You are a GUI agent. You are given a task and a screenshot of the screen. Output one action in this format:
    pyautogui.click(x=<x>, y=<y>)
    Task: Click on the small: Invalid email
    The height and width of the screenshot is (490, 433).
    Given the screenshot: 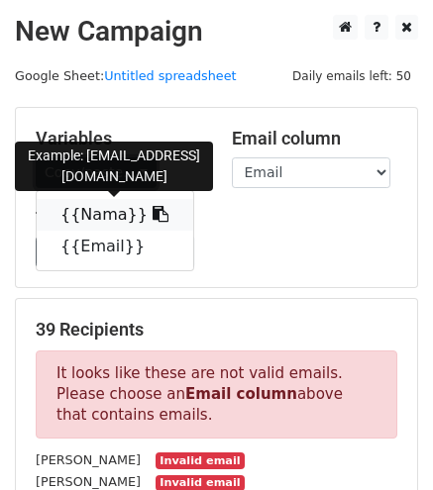 What is the action you would take?
    pyautogui.click(x=200, y=460)
    